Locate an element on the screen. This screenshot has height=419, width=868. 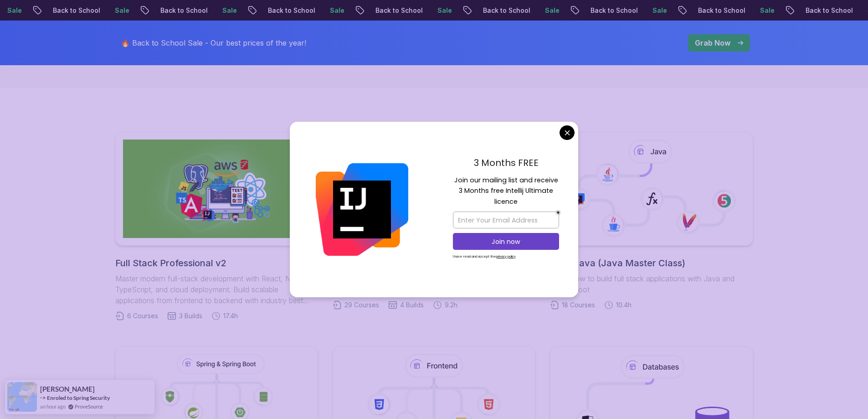
span: 4 Builds is located at coordinates (412, 305).